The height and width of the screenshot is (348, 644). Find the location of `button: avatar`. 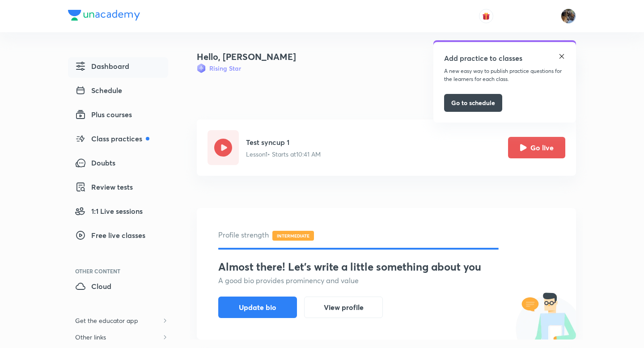

button: avatar is located at coordinates (486, 16).